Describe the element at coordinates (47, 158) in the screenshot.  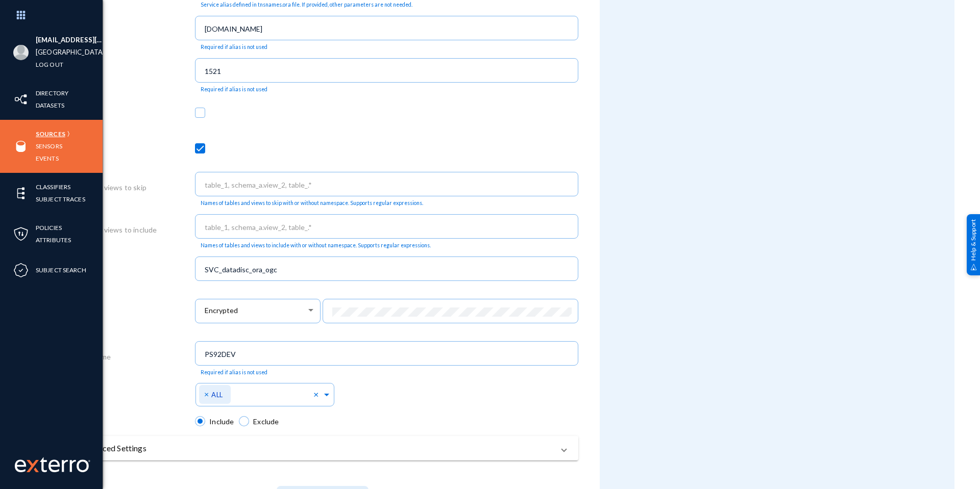
I see `a: Events` at that location.